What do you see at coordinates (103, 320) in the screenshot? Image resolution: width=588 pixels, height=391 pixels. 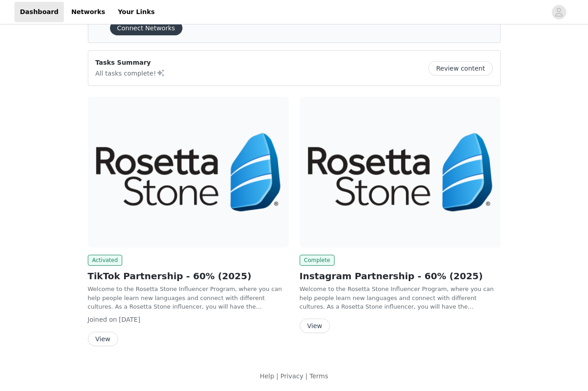 I see `span: Joined on` at bounding box center [103, 320].